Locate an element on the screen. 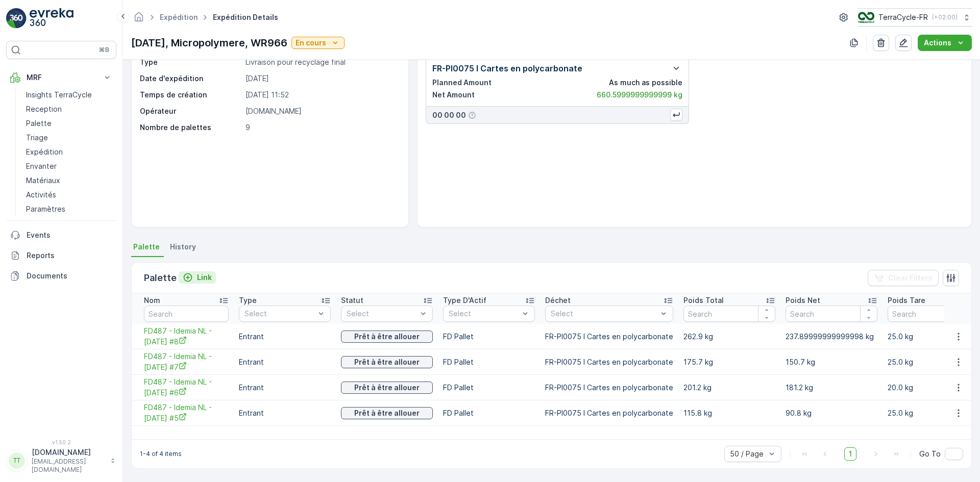 This screenshot has width=980, height=482. p: 660.5999999999999 kg is located at coordinates (639, 95).